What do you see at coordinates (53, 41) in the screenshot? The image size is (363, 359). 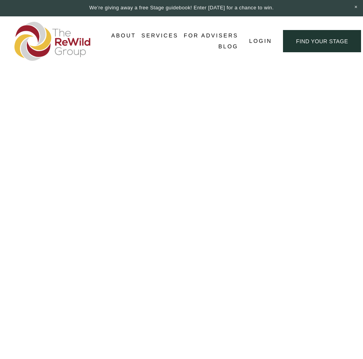 I see `img: The ReWild Group` at bounding box center [53, 41].